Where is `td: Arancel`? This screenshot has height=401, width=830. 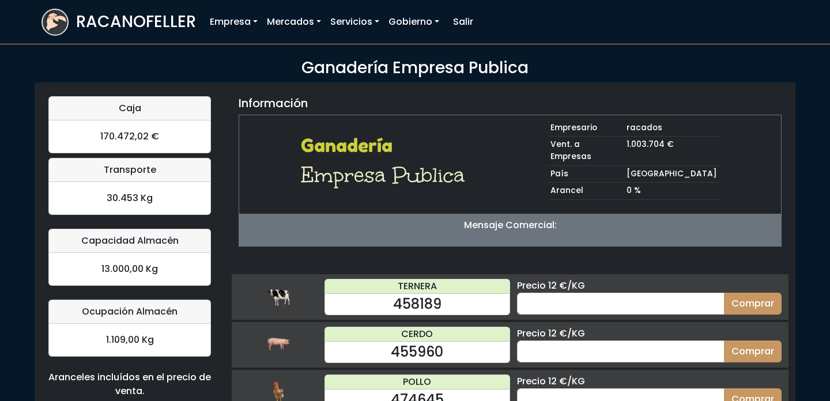 td: Arancel is located at coordinates (586, 191).